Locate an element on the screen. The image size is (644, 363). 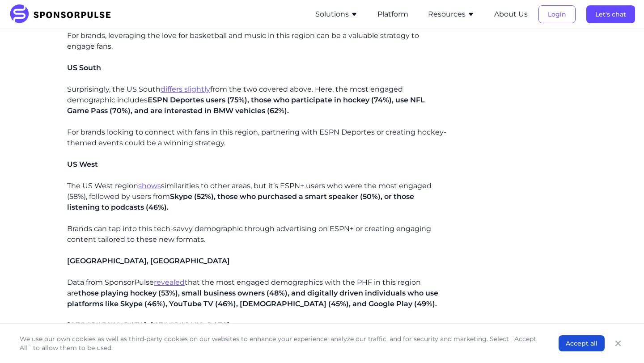
button: About Us is located at coordinates (511, 14).